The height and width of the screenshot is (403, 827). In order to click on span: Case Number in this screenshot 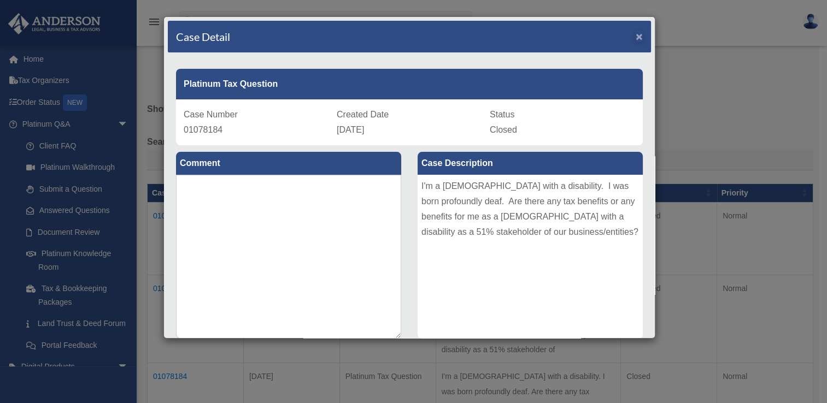, I will do `click(210, 114)`.